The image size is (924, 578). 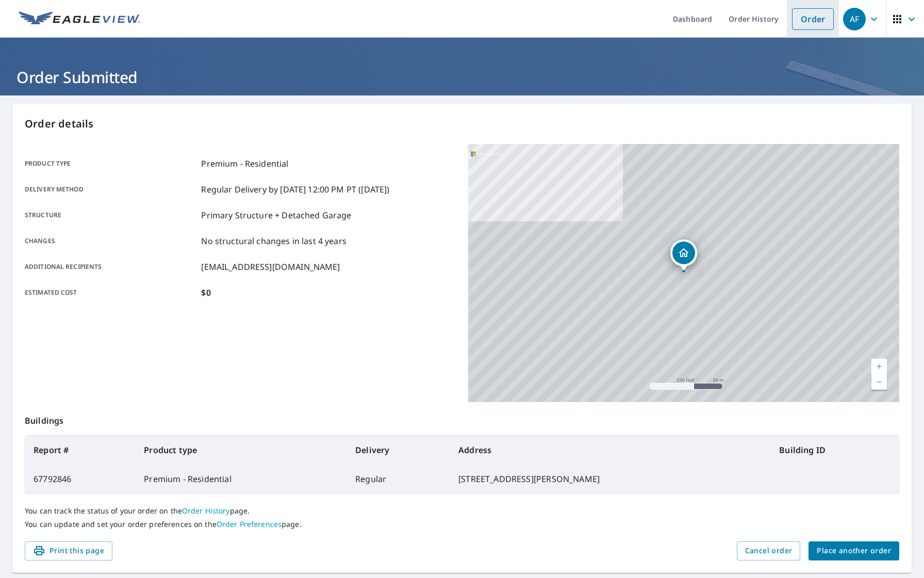 I want to click on h1: Order Submitted, so click(x=462, y=77).